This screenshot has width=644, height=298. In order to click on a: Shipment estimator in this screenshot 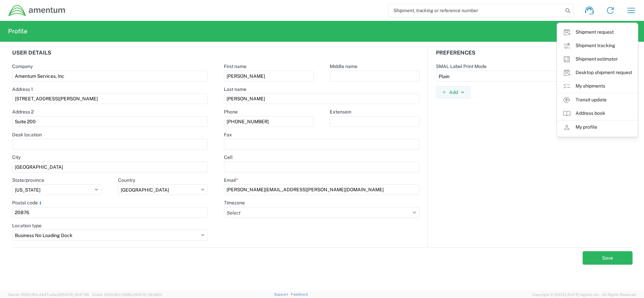, I will do `click(597, 59)`.